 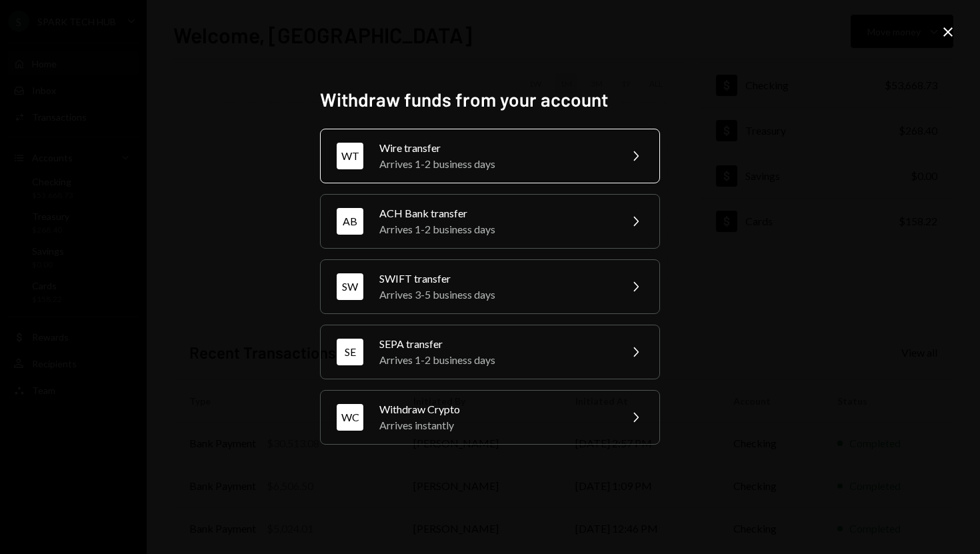 I want to click on h2: Withdraw funds from your account, so click(x=490, y=99).